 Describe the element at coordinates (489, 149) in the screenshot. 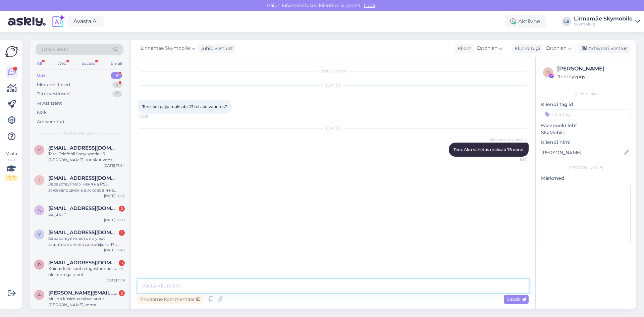

I see `span: Tere. Aku vahetus maksab 75 eurot` at that location.